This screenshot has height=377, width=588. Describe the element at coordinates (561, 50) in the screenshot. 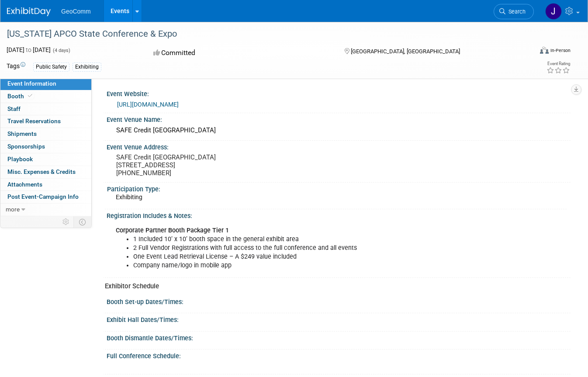

I see `div: In-Person` at that location.